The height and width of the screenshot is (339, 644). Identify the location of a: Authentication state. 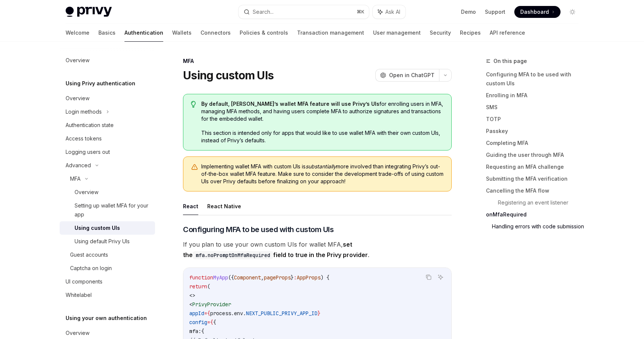
(107, 125).